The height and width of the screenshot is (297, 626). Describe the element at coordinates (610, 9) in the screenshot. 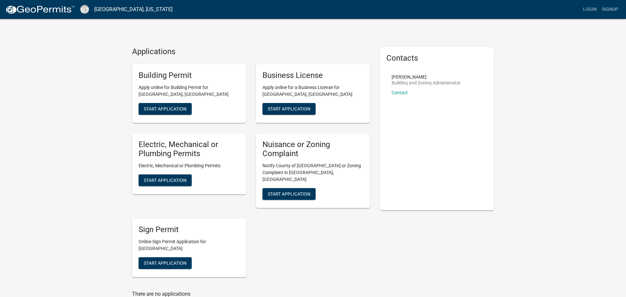

I see `a: Signup` at that location.